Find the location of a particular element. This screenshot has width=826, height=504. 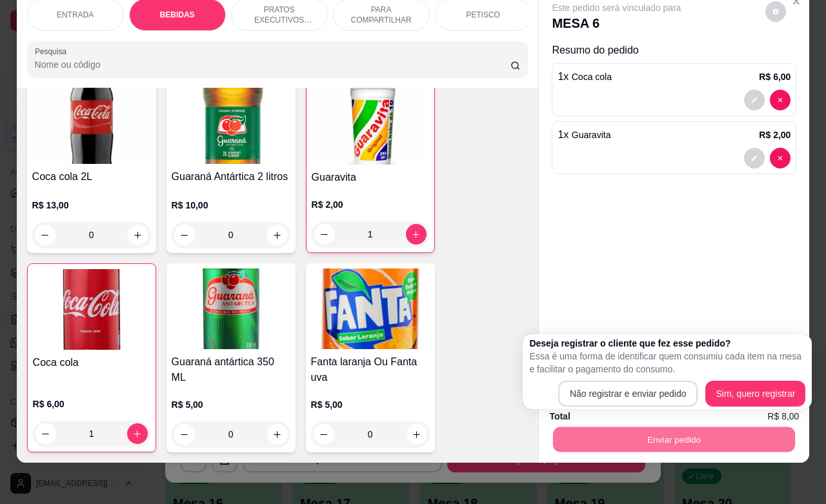

button: Não registrar e enviar pedido is located at coordinates (628, 393).